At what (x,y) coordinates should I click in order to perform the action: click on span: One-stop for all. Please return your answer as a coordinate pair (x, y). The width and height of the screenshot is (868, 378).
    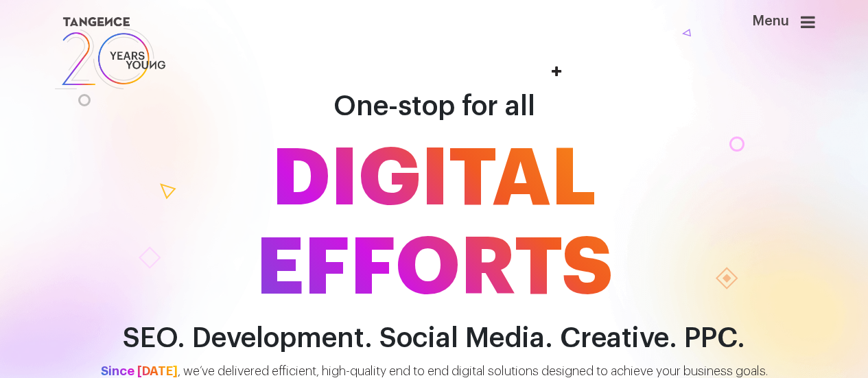
    Looking at the image, I should click on (434, 107).